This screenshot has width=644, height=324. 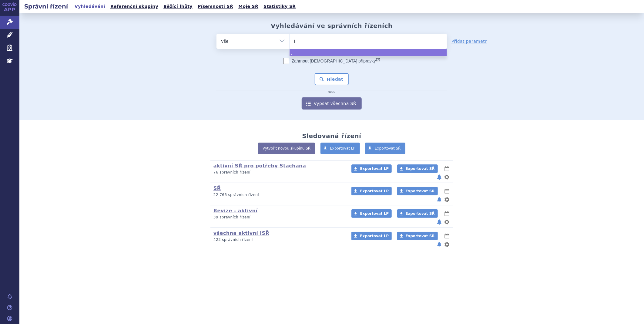 What do you see at coordinates (134, 6) in the screenshot?
I see `a: Referenční skupiny` at bounding box center [134, 6].